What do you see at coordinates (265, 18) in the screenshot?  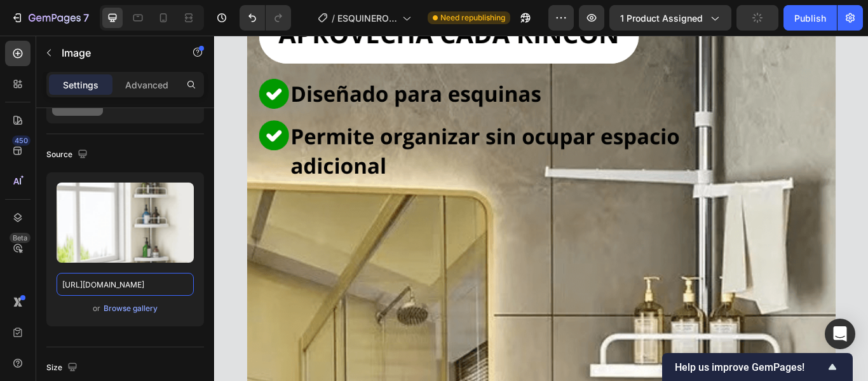 I see `div: Undo/Redo` at bounding box center [265, 18].